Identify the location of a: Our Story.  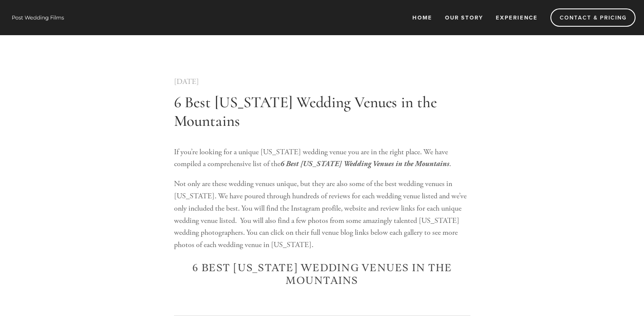
(464, 17).